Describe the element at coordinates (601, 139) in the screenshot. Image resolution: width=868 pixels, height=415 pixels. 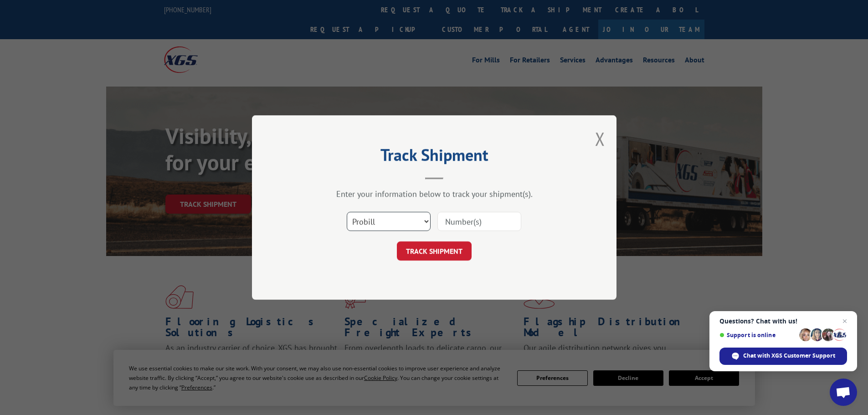
I see `button: Close modal` at that location.